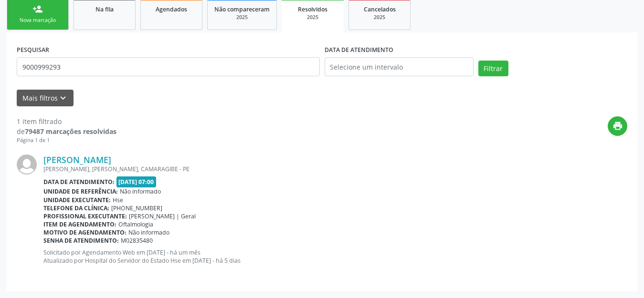 The height and width of the screenshot is (298, 644). I want to click on input: Nome, código do beneficiário ou CPF, so click(168, 66).